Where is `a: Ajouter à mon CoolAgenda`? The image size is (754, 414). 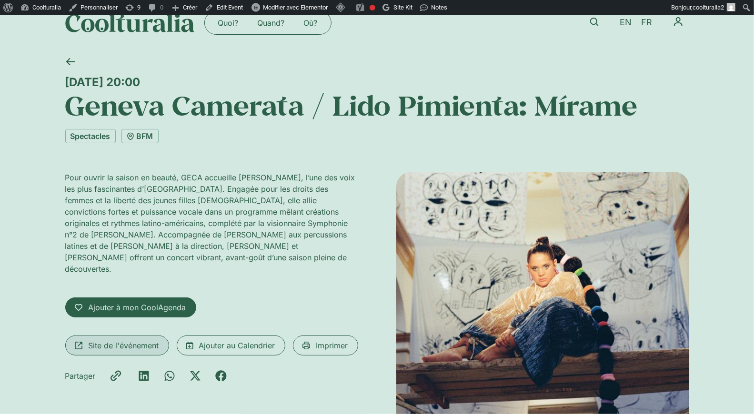 a: Ajouter à mon CoolAgenda is located at coordinates (130, 308).